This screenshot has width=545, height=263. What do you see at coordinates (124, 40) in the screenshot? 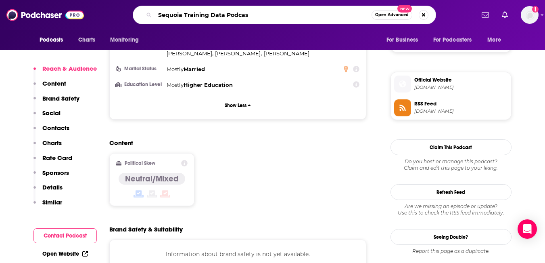
I see `span: Monitoring` at bounding box center [124, 40].